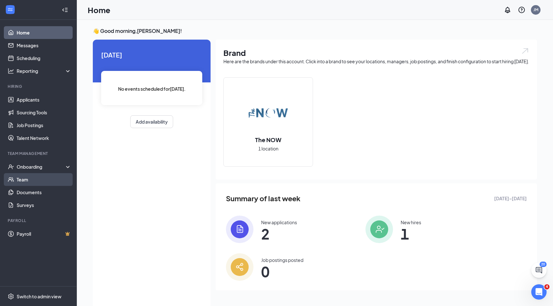 The width and height of the screenshot is (553, 306). Describe the element at coordinates (279, 223) in the screenshot. I see `div: New applications` at that location.